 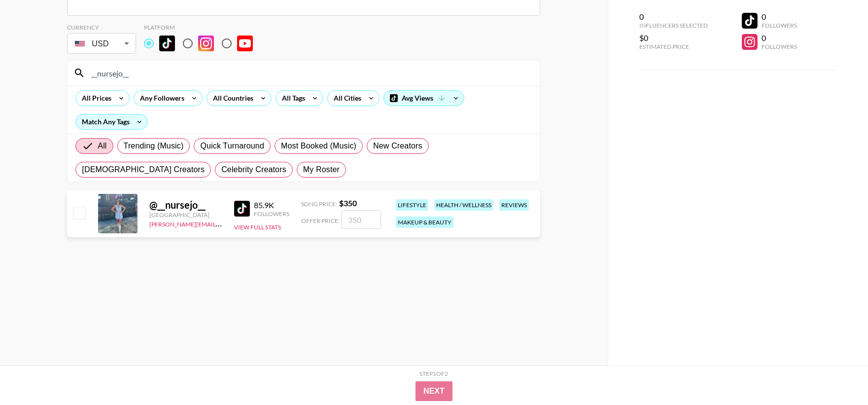 What do you see at coordinates (94, 98) in the screenshot?
I see `div: All Prices` at bounding box center [94, 98].